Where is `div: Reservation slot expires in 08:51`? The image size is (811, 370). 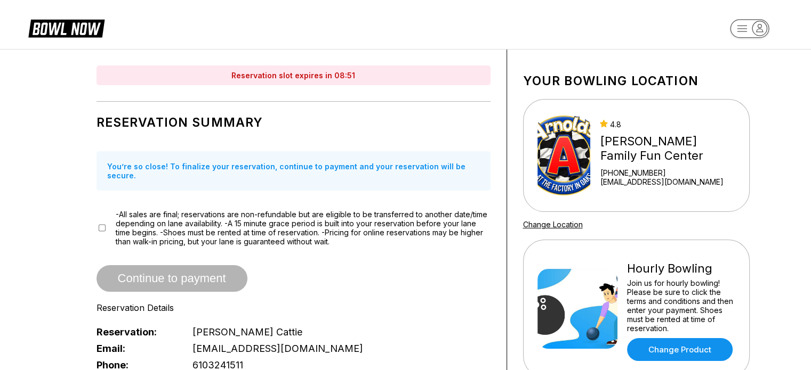
div: Reservation slot expires in 08:51 is located at coordinates (293, 75).